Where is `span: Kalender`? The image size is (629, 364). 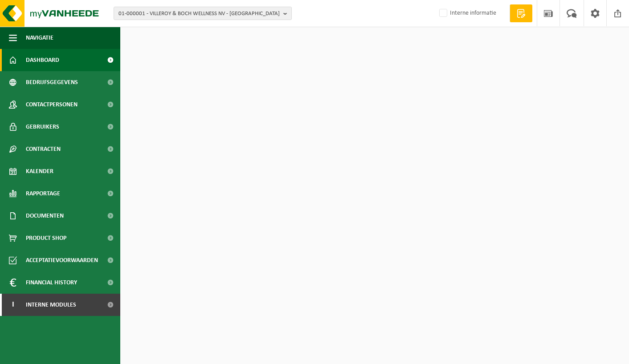 span: Kalender is located at coordinates (39, 171).